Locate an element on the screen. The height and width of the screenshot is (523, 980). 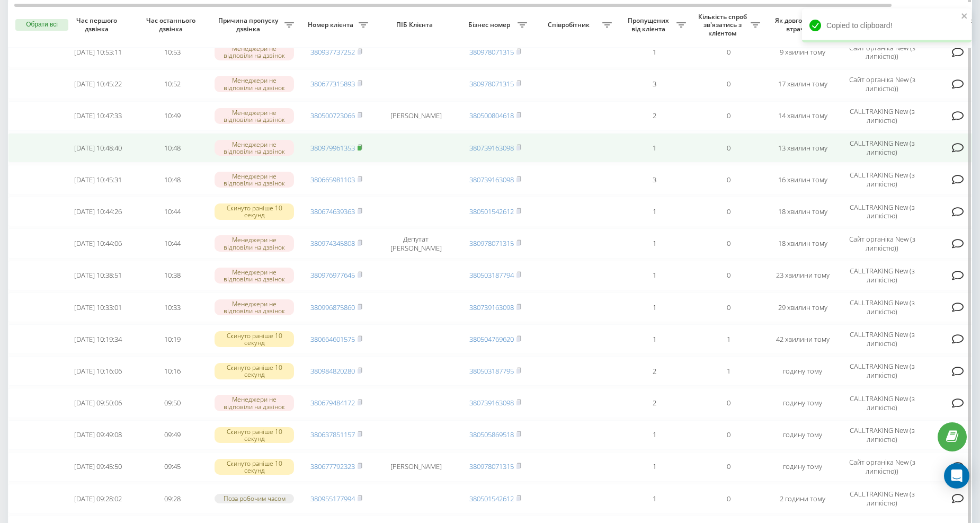
td: 09:28 is located at coordinates (172, 499).